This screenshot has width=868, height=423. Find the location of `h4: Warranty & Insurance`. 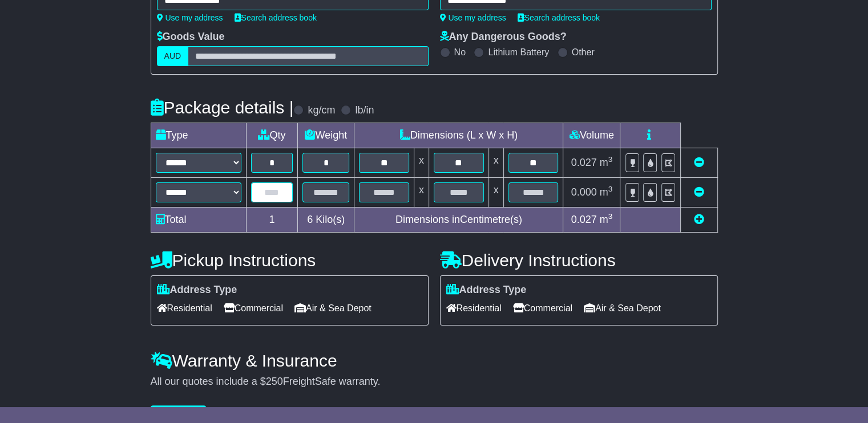

h4: Warranty & Insurance is located at coordinates (434, 361).